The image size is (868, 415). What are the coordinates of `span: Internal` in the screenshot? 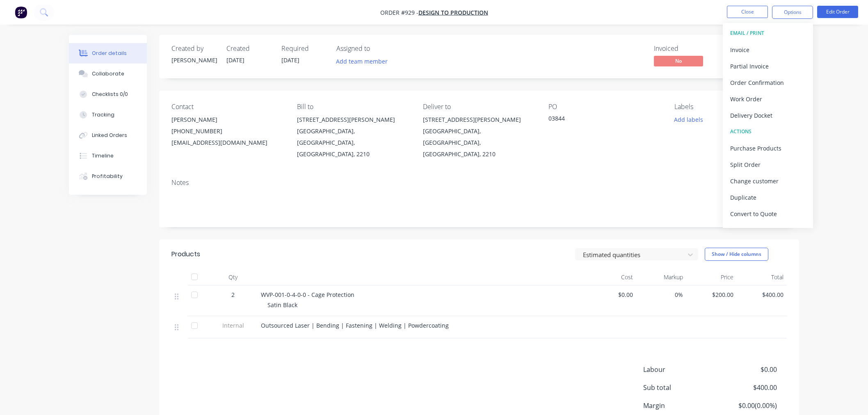 It's located at (233, 325).